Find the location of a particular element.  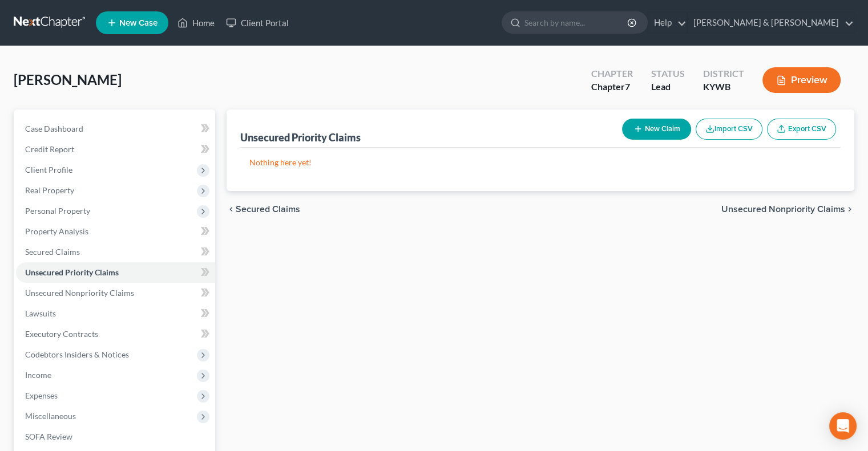

i: chevron_left is located at coordinates (231, 209).